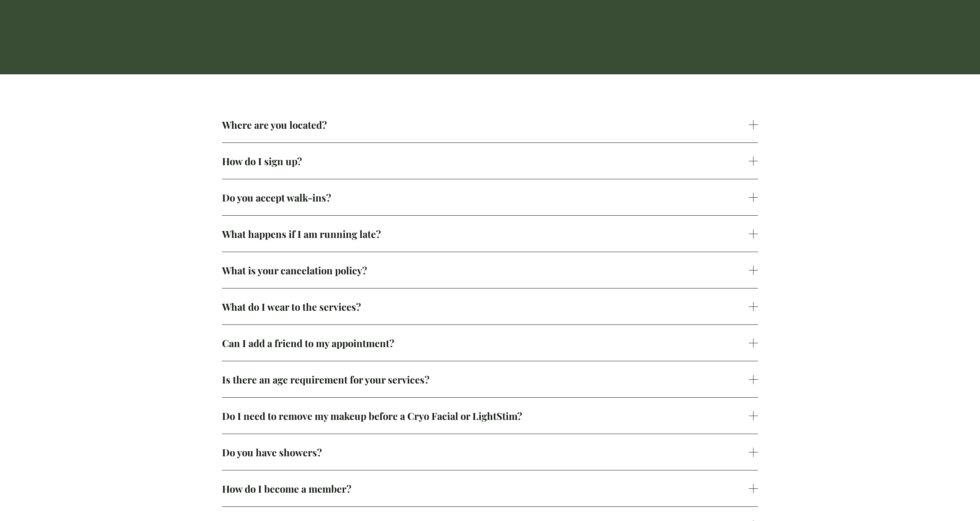 Image resolution: width=980 pixels, height=521 pixels. Describe the element at coordinates (485, 197) in the screenshot. I see `span: Do you accept walk-ins?` at that location.